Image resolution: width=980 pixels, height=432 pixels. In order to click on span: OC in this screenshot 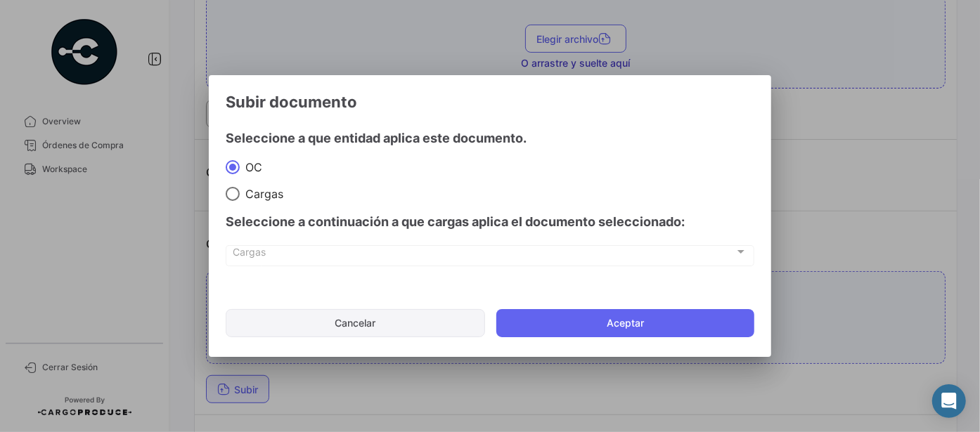, I will do `click(251, 167)`.